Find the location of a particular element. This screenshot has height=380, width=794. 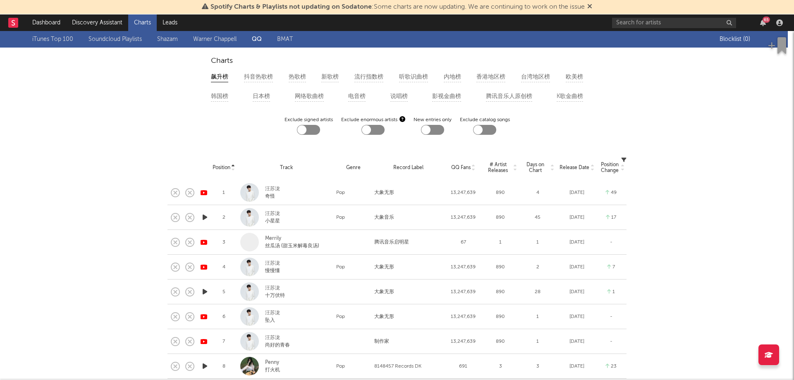

a: Charts is located at coordinates (142, 23).